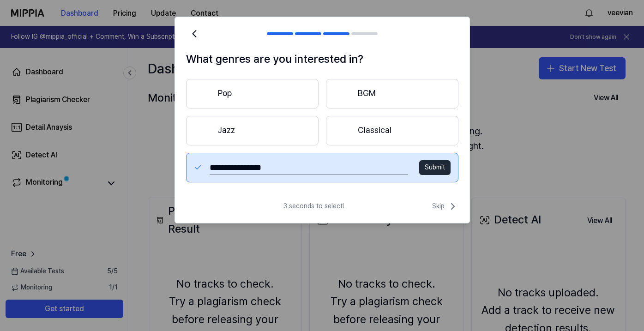 This screenshot has height=331, width=644. Describe the element at coordinates (392, 93) in the screenshot. I see `button: BGM` at that location.